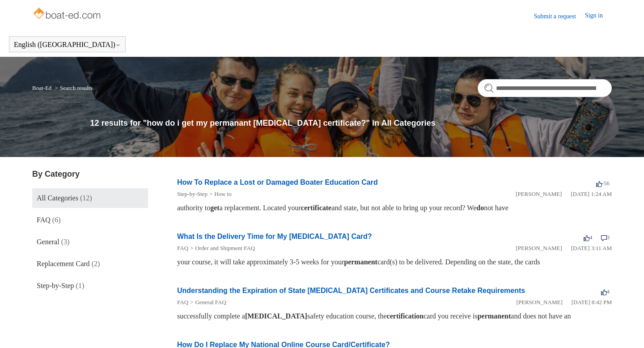 The width and height of the screenshot is (644, 348). Describe the element at coordinates (207, 303) in the screenshot. I see `li: General FAQ` at that location.